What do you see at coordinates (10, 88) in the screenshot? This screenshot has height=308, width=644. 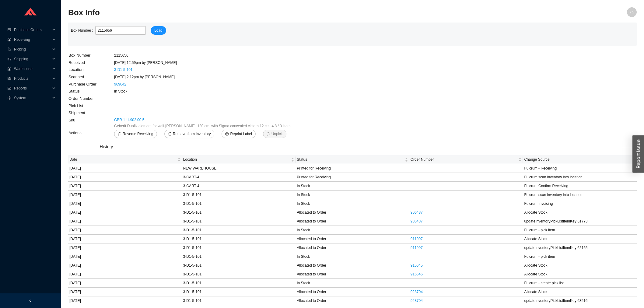 I see `span: fund` at bounding box center [10, 88].